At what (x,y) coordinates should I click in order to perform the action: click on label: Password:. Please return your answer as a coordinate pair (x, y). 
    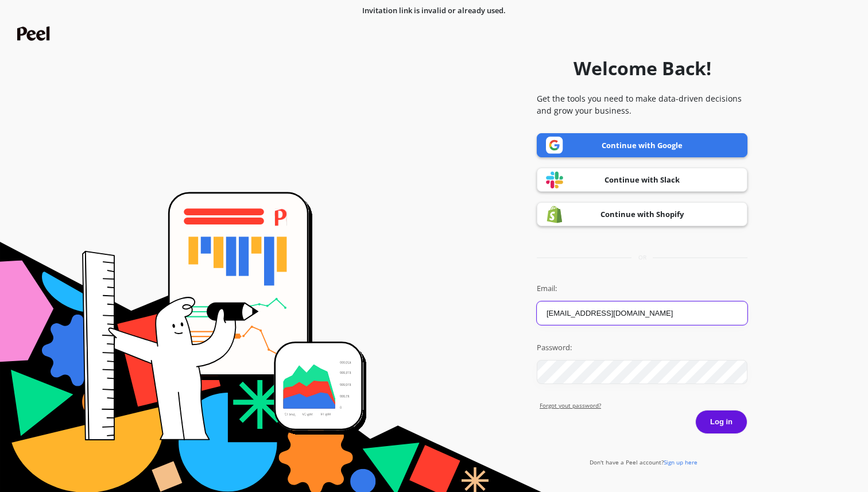
    Looking at the image, I should click on (642, 348).